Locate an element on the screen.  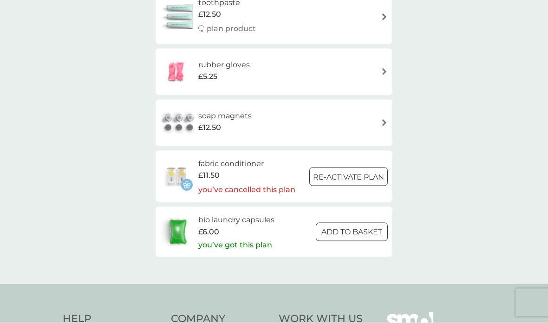
span: £6.00 is located at coordinates (209, 232).